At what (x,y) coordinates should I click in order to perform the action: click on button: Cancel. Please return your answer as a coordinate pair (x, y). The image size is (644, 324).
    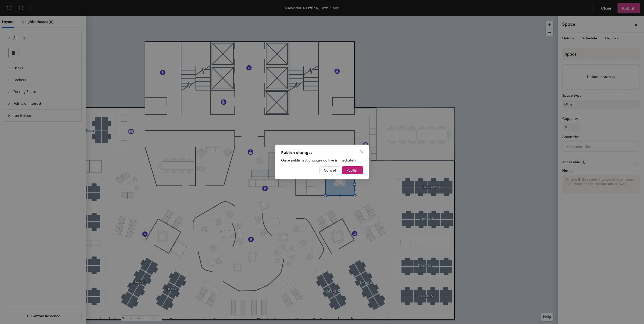
    Looking at the image, I should click on (330, 171).